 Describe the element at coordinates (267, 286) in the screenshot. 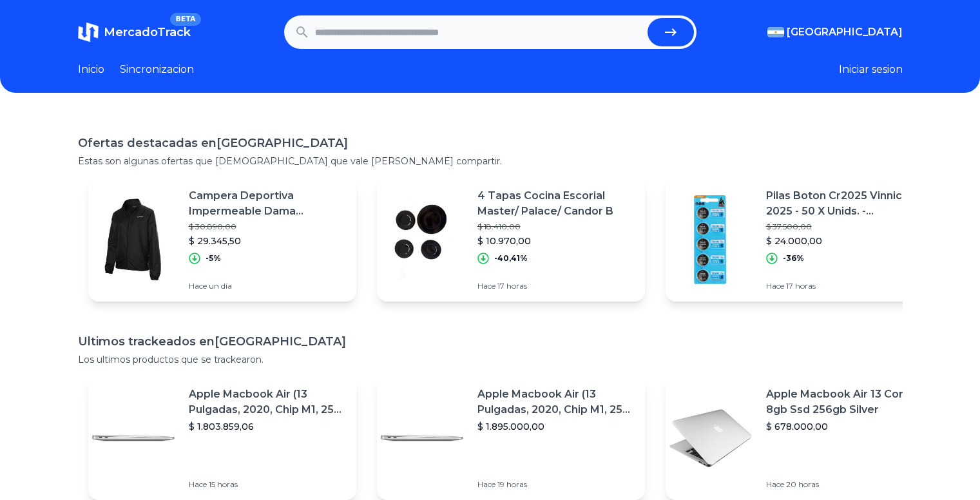

I see `p: Hace un día` at that location.